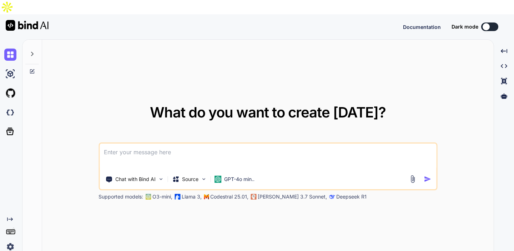 This screenshot has height=251, width=514. What do you see at coordinates (204, 179) in the screenshot?
I see `img: Pick Models` at bounding box center [204, 179].